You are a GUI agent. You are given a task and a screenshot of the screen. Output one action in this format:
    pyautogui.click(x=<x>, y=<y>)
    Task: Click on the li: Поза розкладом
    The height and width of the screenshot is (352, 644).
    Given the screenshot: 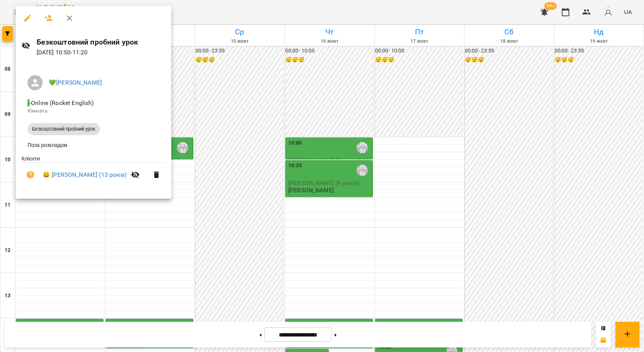 What is the action you would take?
    pyautogui.click(x=93, y=145)
    